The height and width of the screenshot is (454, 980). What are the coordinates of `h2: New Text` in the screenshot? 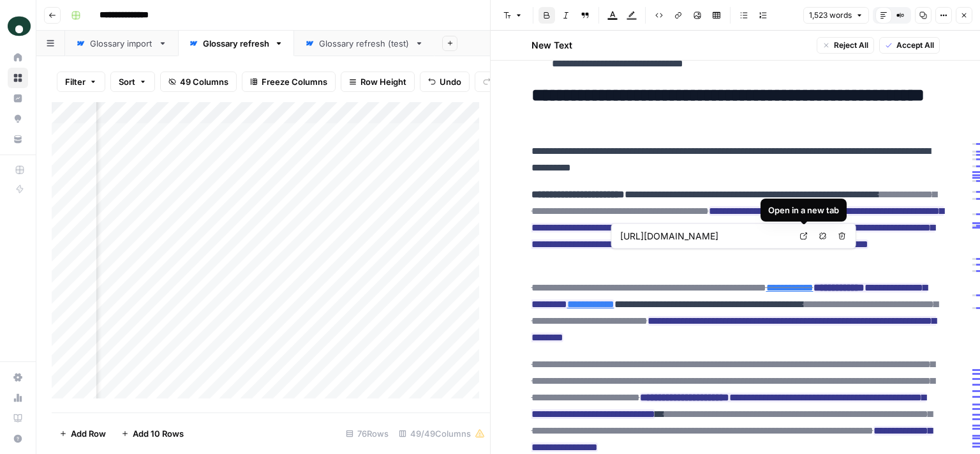 It's located at (552, 46).